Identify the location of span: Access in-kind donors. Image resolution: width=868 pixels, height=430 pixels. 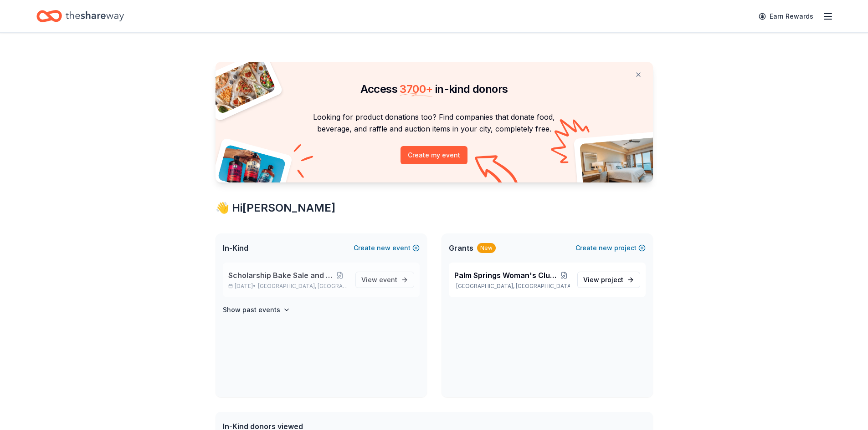
(434, 89).